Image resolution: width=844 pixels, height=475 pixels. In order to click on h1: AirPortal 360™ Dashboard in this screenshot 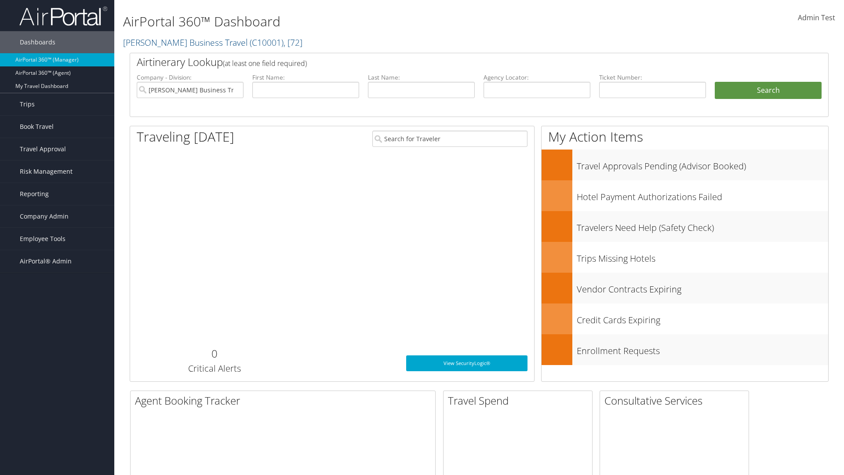, I will do `click(360, 22)`.